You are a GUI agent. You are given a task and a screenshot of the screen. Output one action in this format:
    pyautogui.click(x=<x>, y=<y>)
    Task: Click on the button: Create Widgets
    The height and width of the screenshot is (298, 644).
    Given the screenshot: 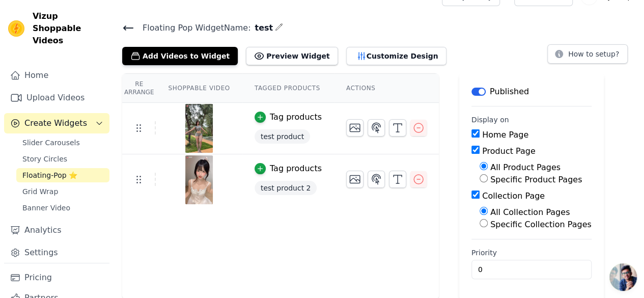 What is the action you would take?
    pyautogui.click(x=56, y=123)
    